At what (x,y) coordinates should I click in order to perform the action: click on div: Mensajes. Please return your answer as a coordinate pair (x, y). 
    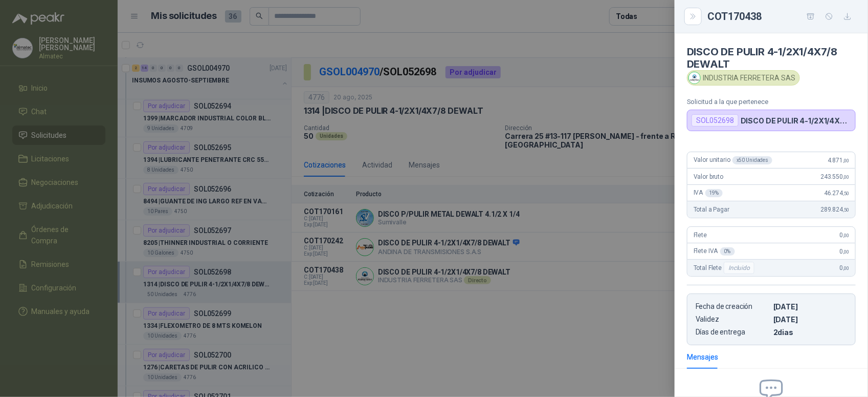
    Looking at the image, I should click on (702, 357).